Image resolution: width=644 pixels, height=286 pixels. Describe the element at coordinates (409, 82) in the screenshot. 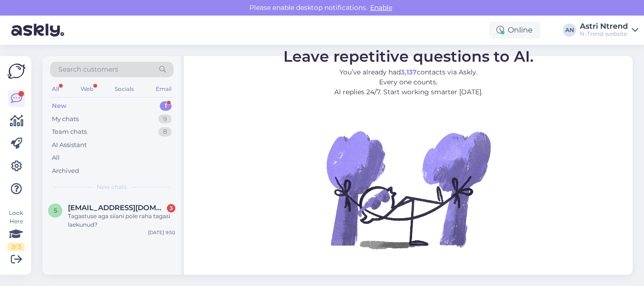

I see `p: You’ve already had contacts via Askly. Every one counts. AI replies 24/7. Start working smarter [...` at that location.